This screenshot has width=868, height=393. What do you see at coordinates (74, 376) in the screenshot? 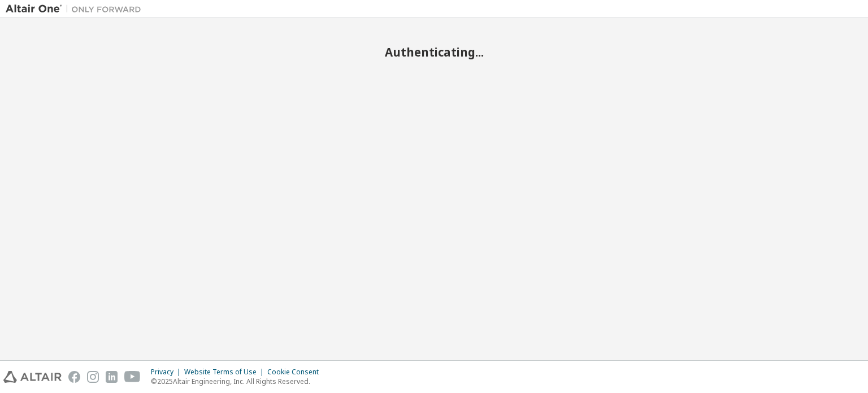
I see `img: facebook.svg` at bounding box center [74, 376].